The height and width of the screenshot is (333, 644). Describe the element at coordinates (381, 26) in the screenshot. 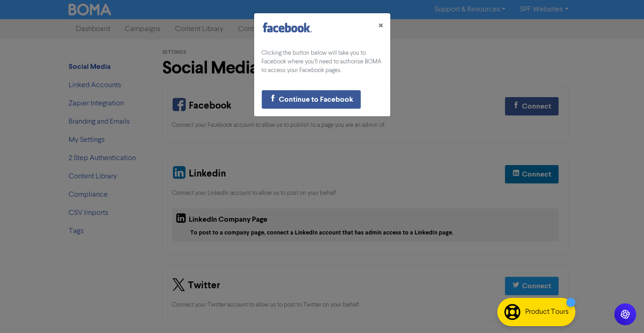

I see `button: Close` at that location.